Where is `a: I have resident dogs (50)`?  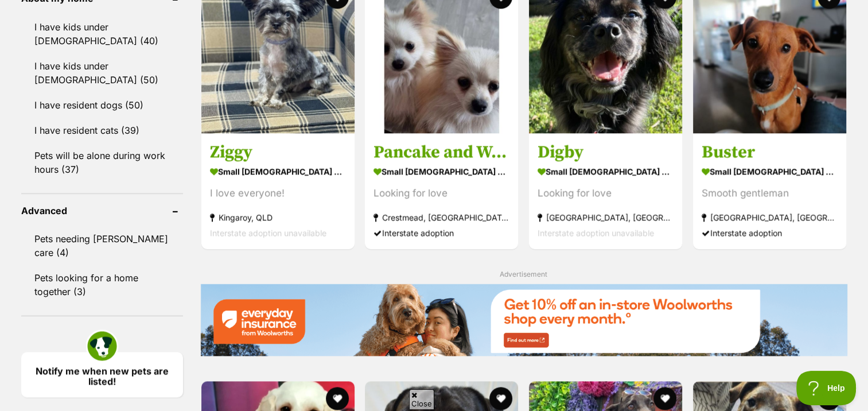 a: I have resident dogs (50) is located at coordinates (102, 105).